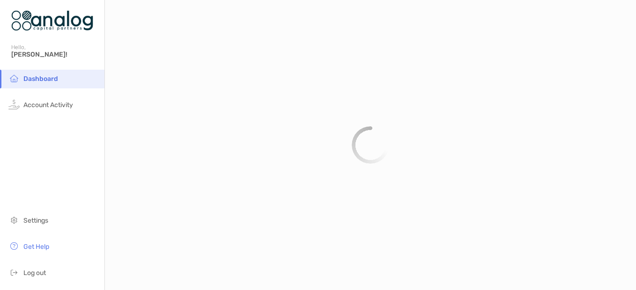 This screenshot has width=636, height=290. I want to click on img: settings icon, so click(14, 220).